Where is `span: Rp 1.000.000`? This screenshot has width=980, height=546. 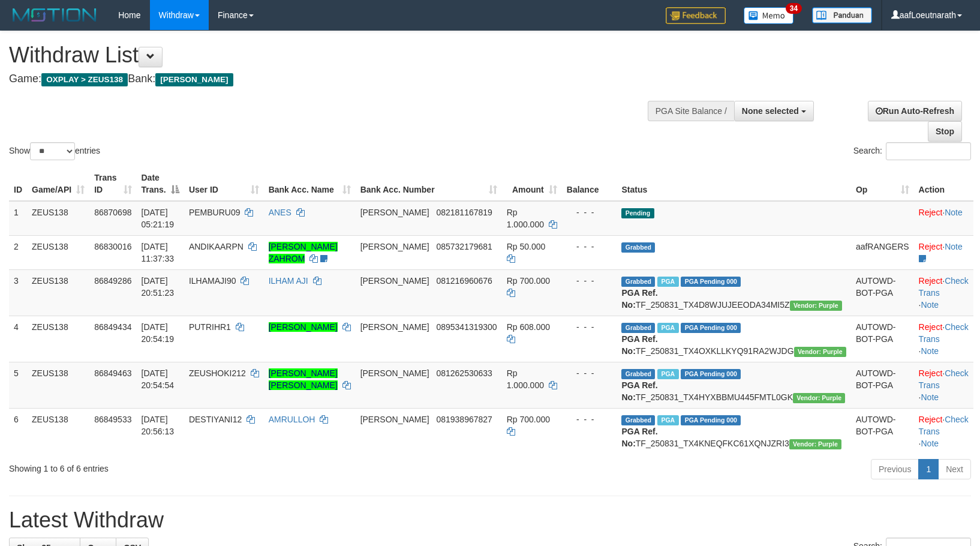
span: Rp 1.000.000 is located at coordinates (525, 218).